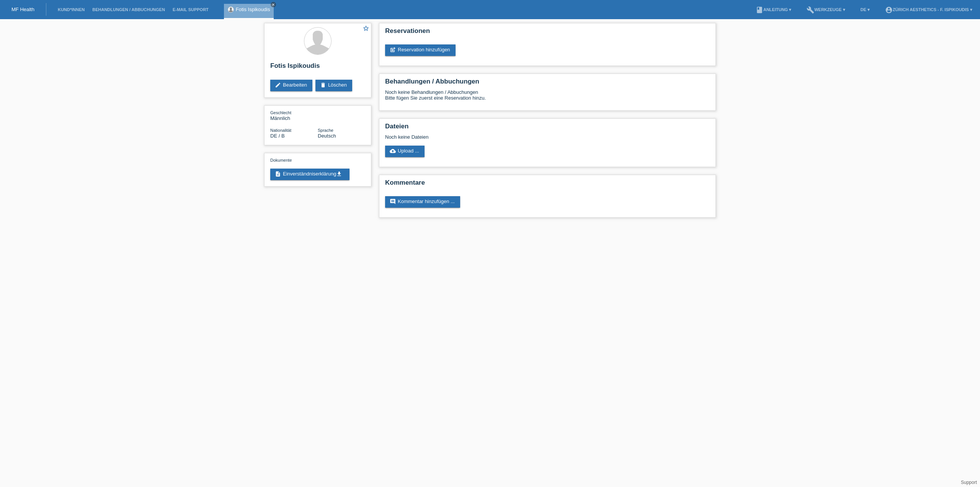 This screenshot has width=980, height=487. What do you see at coordinates (23, 9) in the screenshot?
I see `a: MF Health` at bounding box center [23, 9].